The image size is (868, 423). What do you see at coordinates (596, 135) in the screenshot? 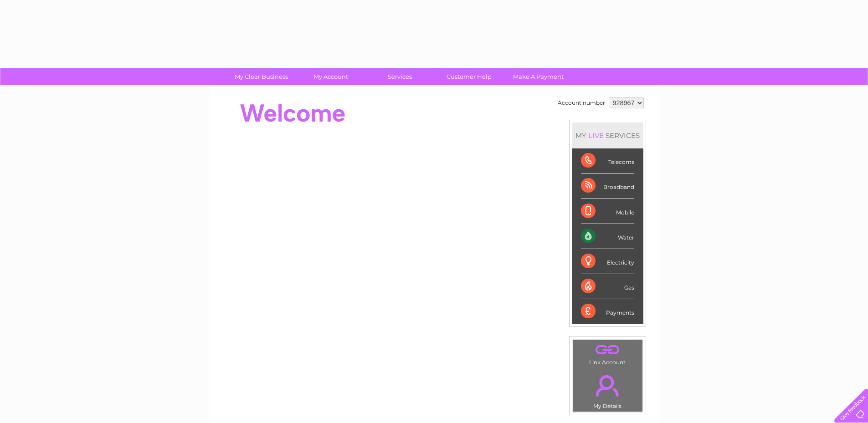
I see `div: LIVE` at bounding box center [596, 135].